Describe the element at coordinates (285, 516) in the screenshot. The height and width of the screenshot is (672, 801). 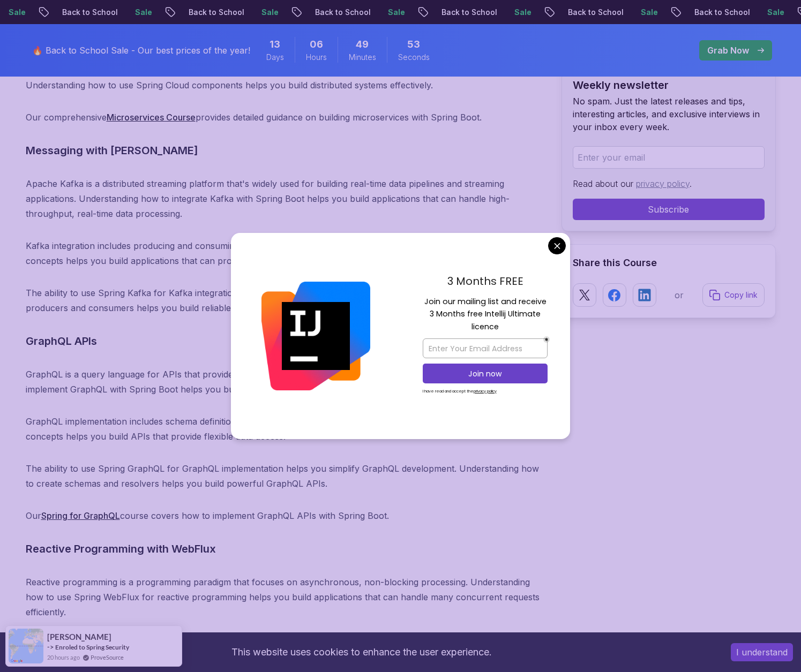
I see `p: Our course covers how to implement GraphQL APIs with Spring Boot.` at that location.